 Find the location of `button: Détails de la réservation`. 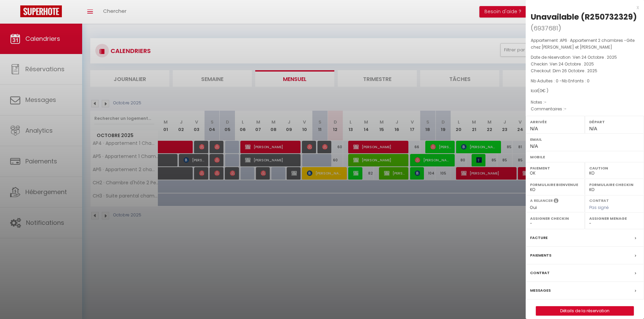

button: Détails de la réservation is located at coordinates (585, 311).